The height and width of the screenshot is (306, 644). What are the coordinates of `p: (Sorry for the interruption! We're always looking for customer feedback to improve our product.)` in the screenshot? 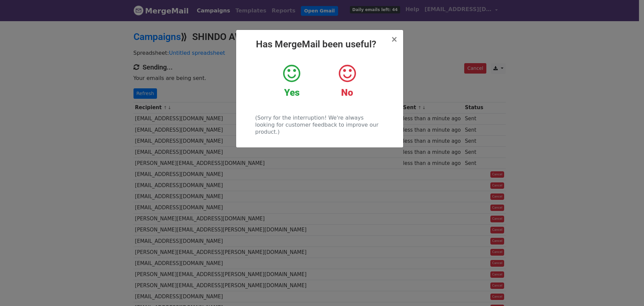 It's located at (320, 124).